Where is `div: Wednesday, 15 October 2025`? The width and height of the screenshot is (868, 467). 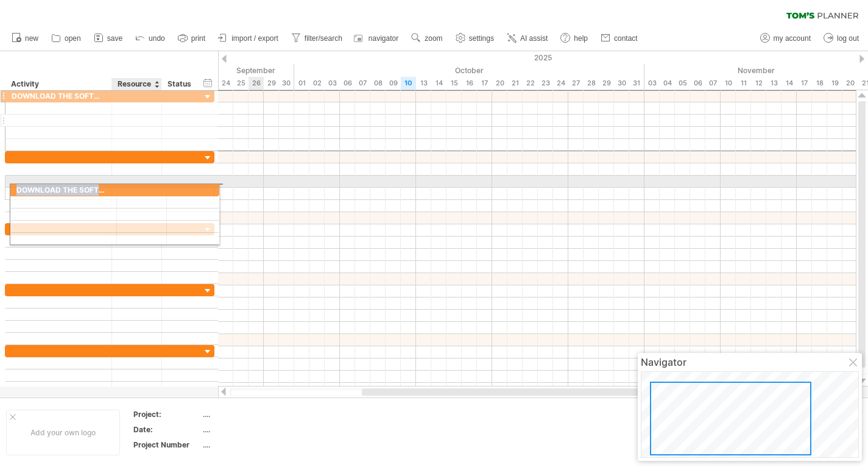
div: Wednesday, 15 October 2025 is located at coordinates (454, 83).